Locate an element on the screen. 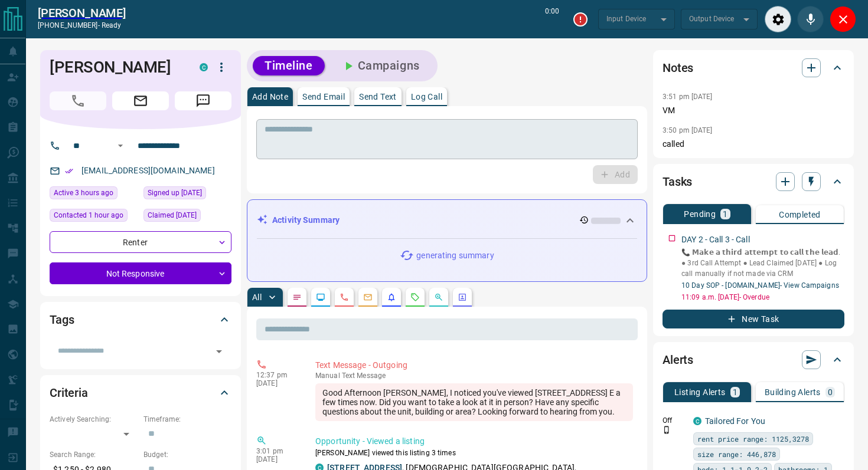 Image resolution: width=868 pixels, height=470 pixels. p: 0:00 is located at coordinates (552, 19).